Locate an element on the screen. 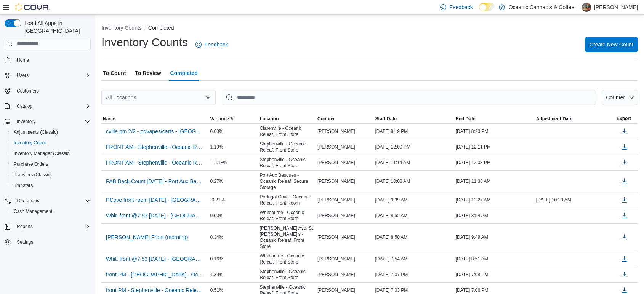  button: Name is located at coordinates (155, 118).